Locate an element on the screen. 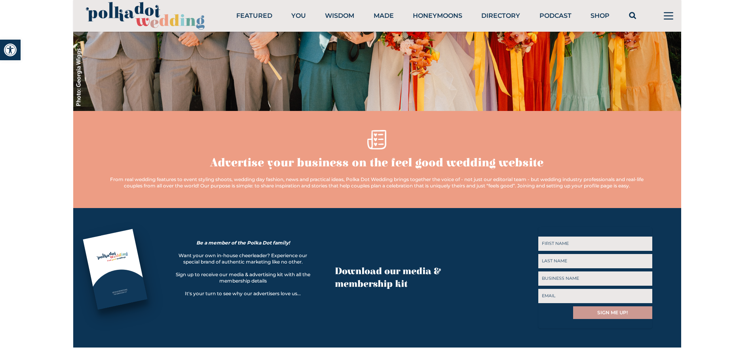  input: SIGN ME UP! is located at coordinates (613, 312).